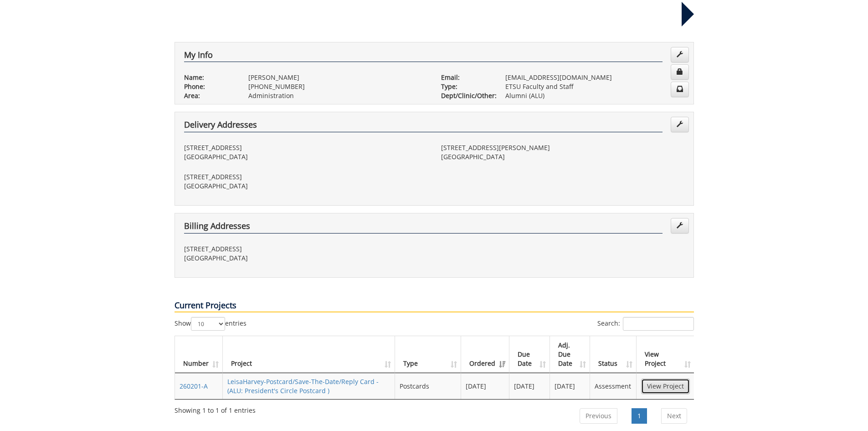  What do you see at coordinates (423, 228) in the screenshot?
I see `h4: Billing Addresses` at bounding box center [423, 228].